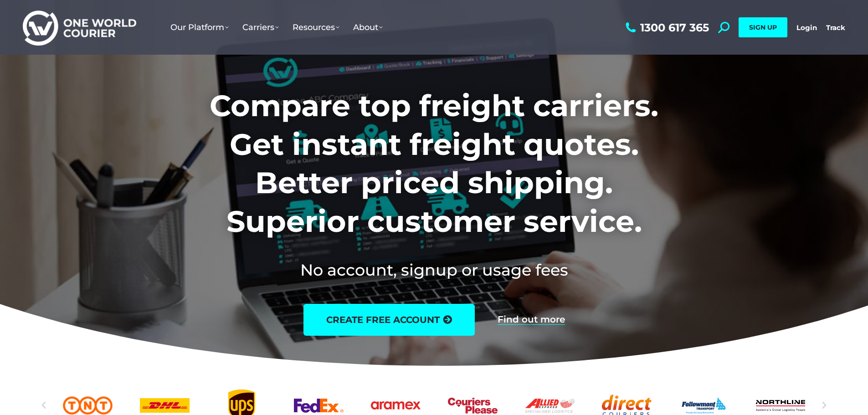 This screenshot has height=415, width=868. What do you see at coordinates (316, 27) in the screenshot?
I see `a: Resources` at bounding box center [316, 27].